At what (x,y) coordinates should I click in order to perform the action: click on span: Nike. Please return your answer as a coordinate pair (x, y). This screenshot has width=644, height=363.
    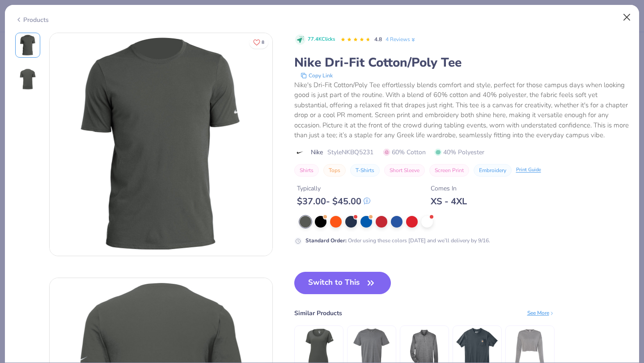
    Looking at the image, I should click on (316, 152).